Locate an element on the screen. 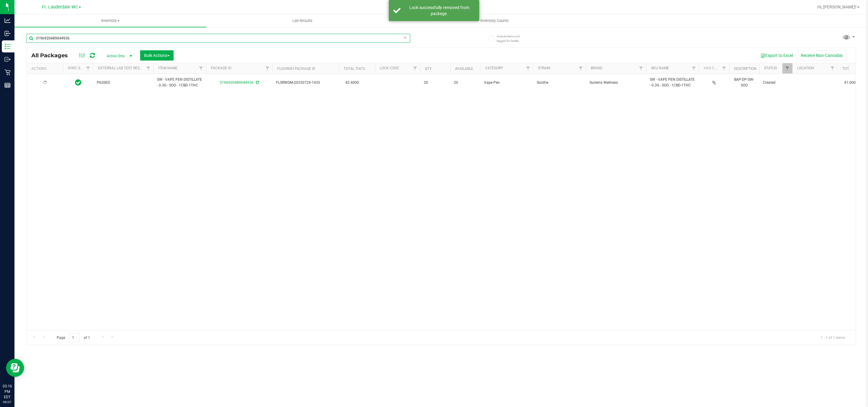 This screenshot has width=868, height=407. span: 41.0000 is located at coordinates (851, 82).